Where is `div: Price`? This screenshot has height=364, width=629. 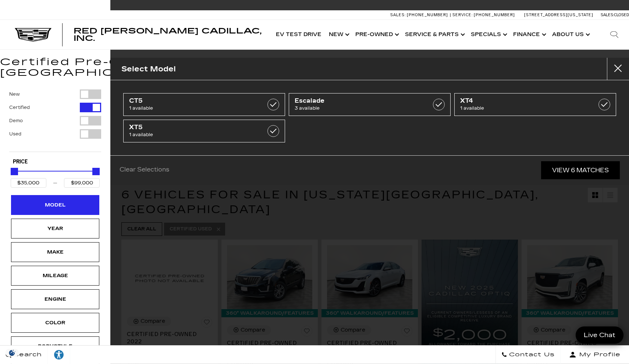
div: Price is located at coordinates (55, 176).